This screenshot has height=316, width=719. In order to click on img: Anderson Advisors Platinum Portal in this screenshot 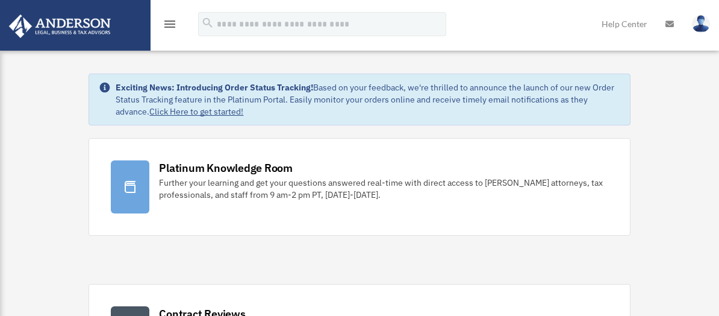, I will do `click(60, 26)`.